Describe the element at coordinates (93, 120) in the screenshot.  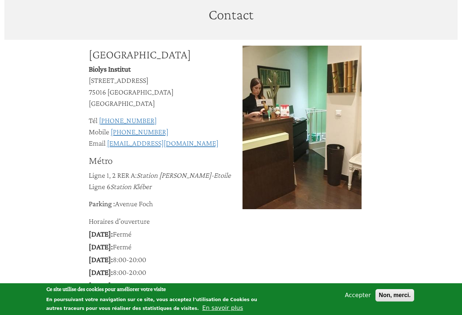
I see `div: Tél` at that location.